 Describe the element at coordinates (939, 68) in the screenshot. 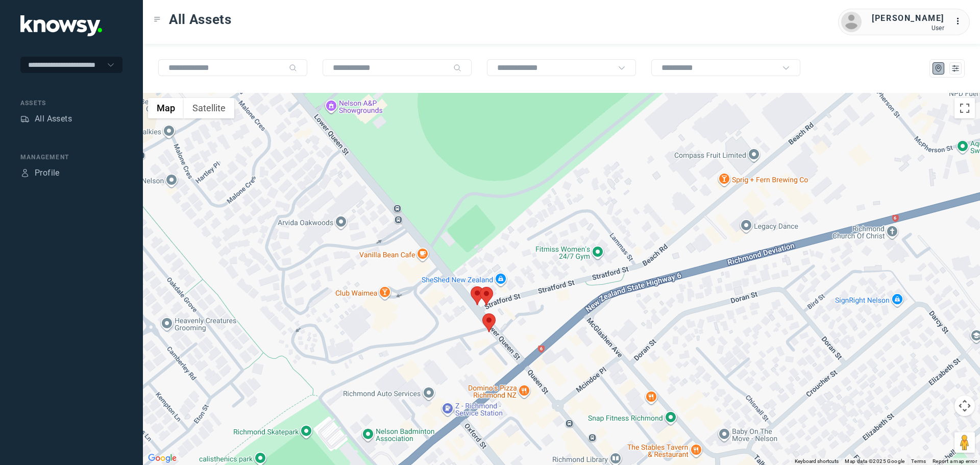

I see `div: Map` at that location.